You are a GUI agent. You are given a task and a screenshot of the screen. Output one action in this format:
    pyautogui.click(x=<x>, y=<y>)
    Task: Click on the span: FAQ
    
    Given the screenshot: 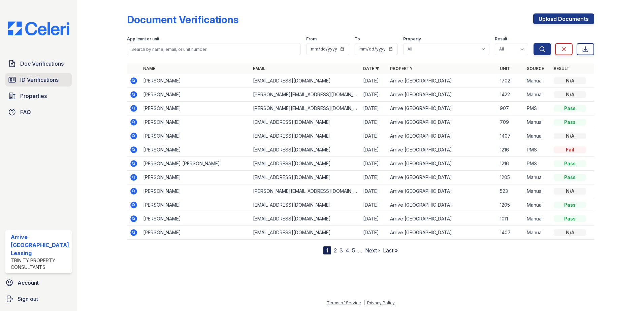 What is the action you would take?
    pyautogui.click(x=25, y=112)
    